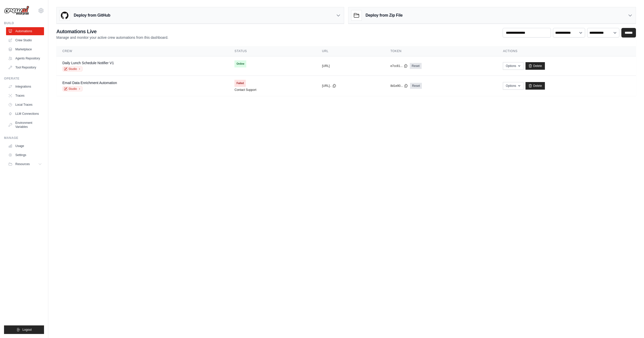  I want to click on a: Settings, so click(25, 155).